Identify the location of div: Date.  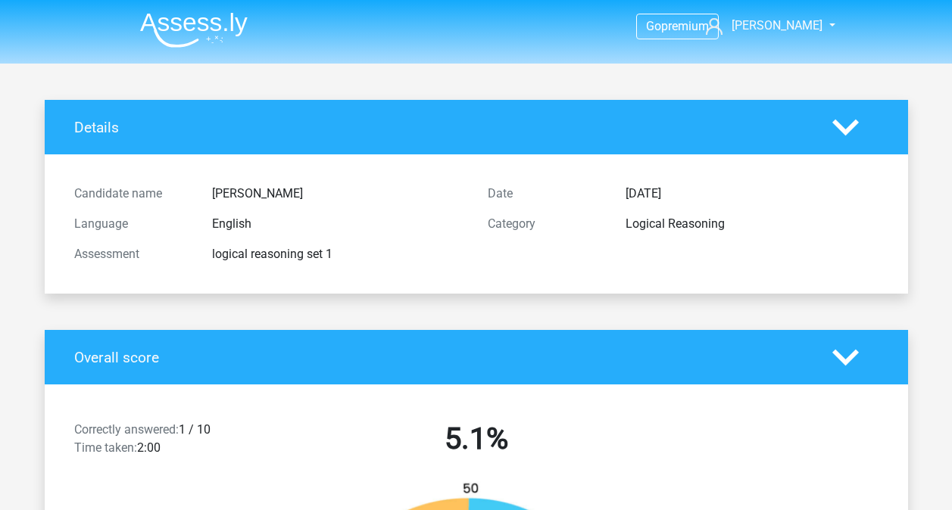
(545, 194).